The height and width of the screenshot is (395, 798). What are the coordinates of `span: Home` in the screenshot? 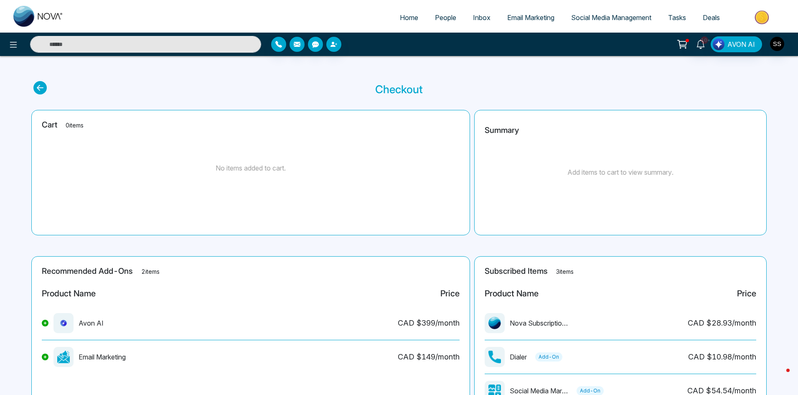 It's located at (409, 18).